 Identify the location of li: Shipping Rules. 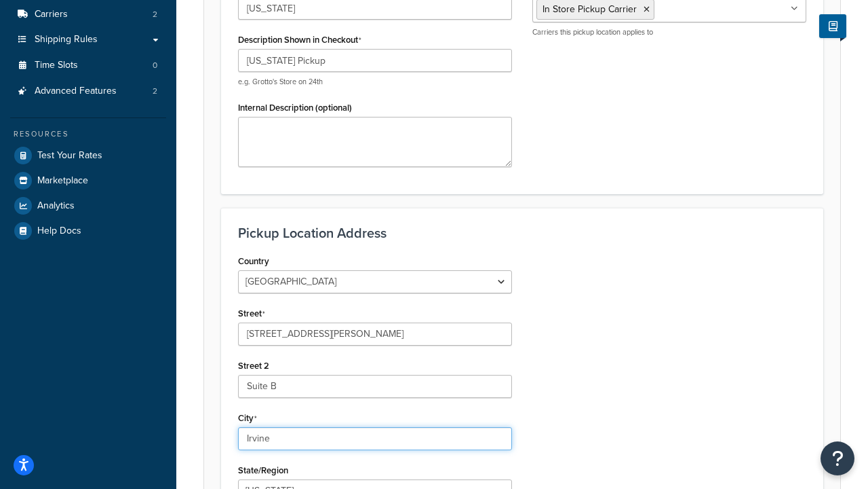
(88, 39).